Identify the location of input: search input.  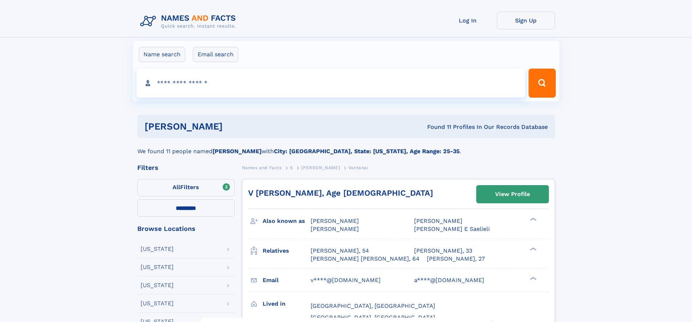
(331, 83).